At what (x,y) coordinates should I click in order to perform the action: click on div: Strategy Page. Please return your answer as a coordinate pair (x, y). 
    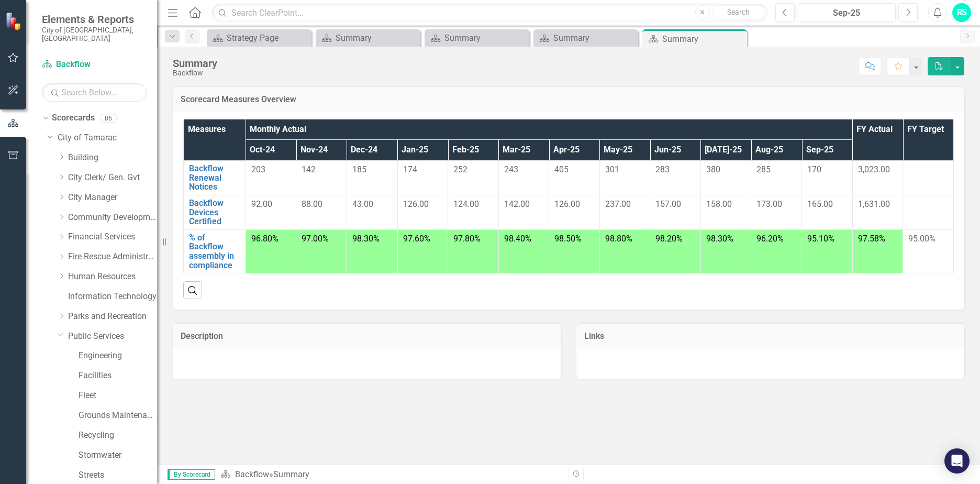
    Looking at the image, I should click on (267, 38).